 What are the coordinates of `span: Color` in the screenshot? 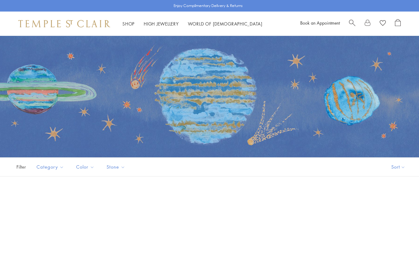 It's located at (86, 167).